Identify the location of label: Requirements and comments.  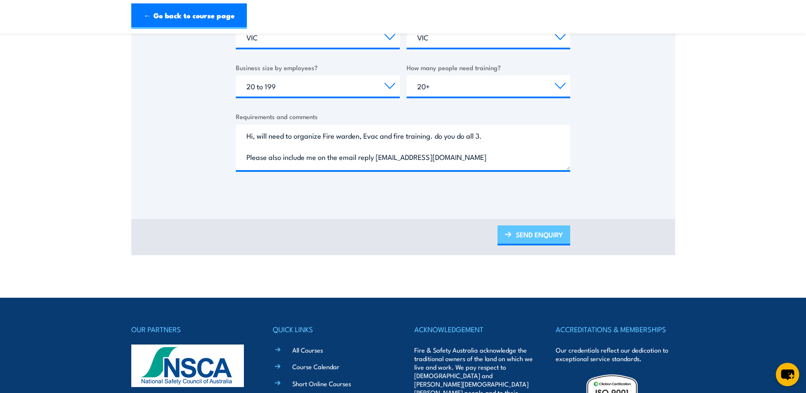
(403, 116).